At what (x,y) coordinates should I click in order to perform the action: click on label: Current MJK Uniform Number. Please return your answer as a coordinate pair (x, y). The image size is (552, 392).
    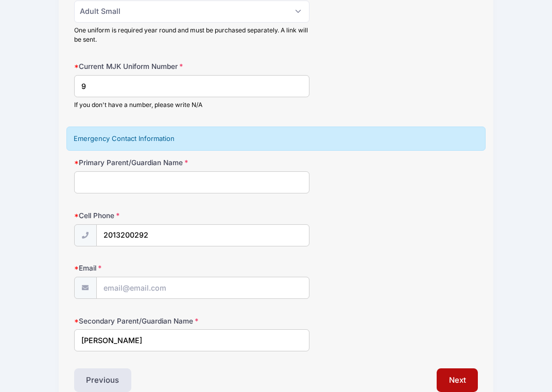
    Looking at the image, I should click on (142, 66).